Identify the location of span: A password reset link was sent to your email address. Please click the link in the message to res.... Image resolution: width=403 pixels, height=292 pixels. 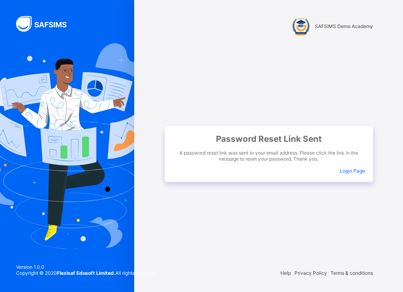
(268, 156).